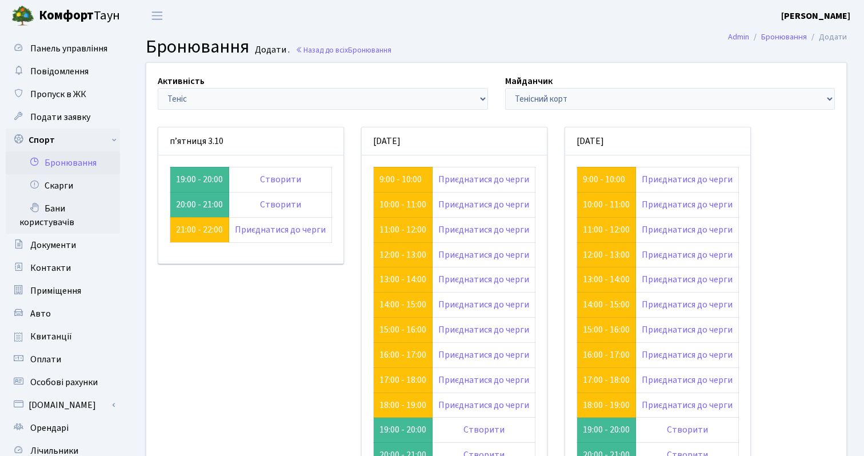 This screenshot has height=456, width=864. I want to click on a: Повідомлення, so click(63, 71).